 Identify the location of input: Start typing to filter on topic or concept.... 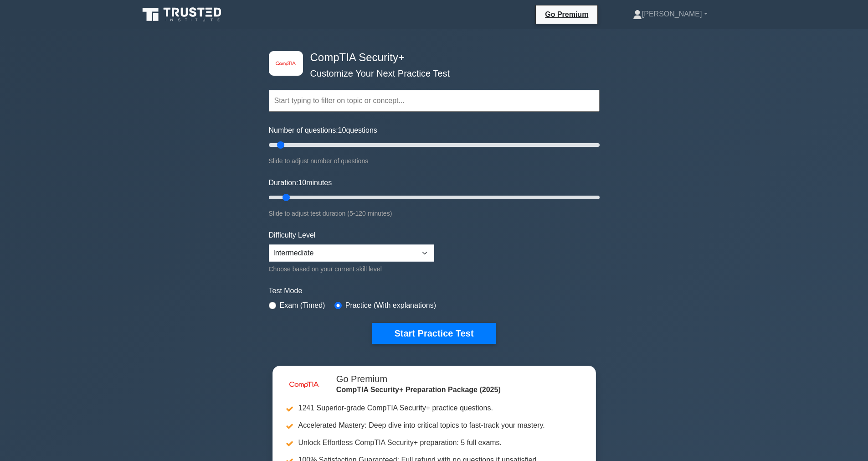
(434, 101).